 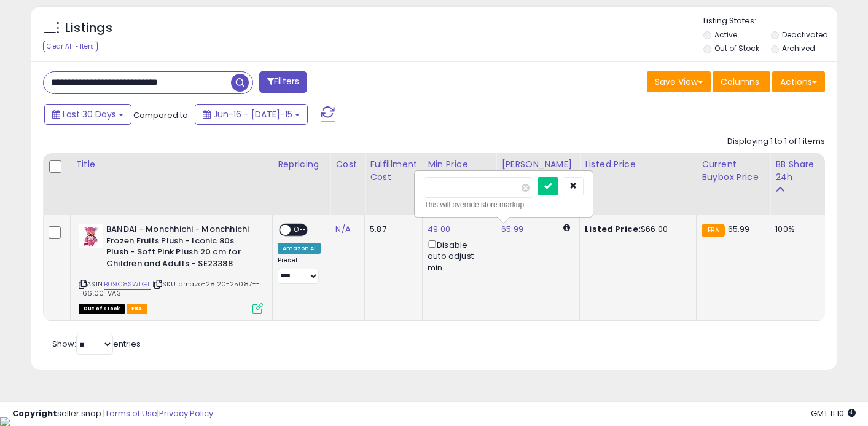 I want to click on span: Compared to:, so click(x=161, y=115).